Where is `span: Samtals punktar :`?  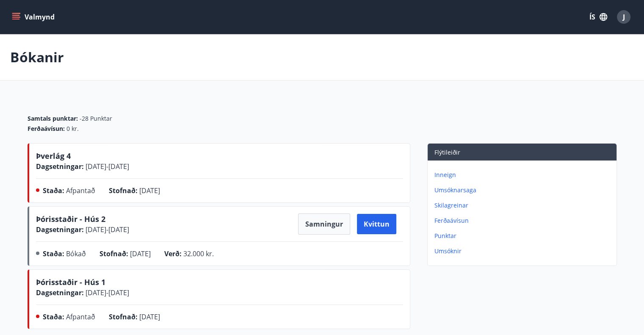 span: Samtals punktar : is located at coordinates (52, 119).